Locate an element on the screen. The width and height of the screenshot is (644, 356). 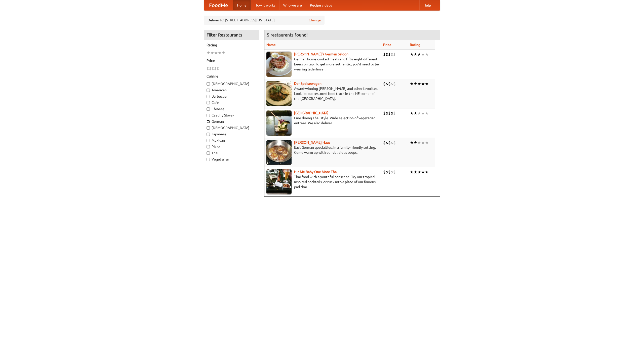
img: kohlhaus.jpg is located at coordinates (279, 153).